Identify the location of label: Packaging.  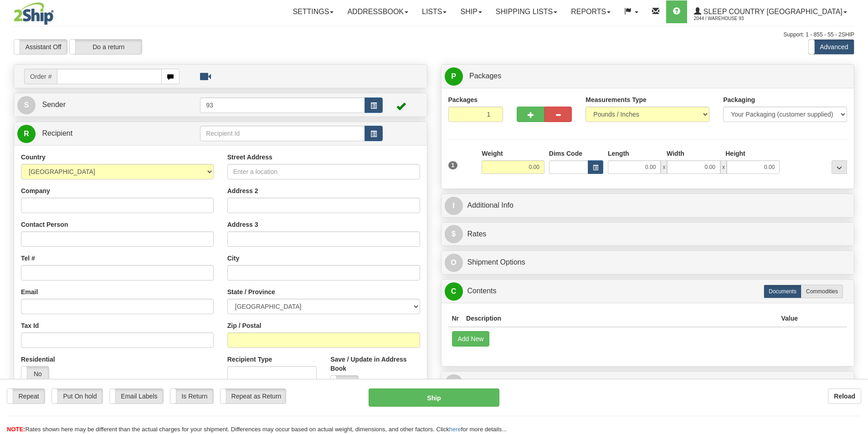
(739, 100).